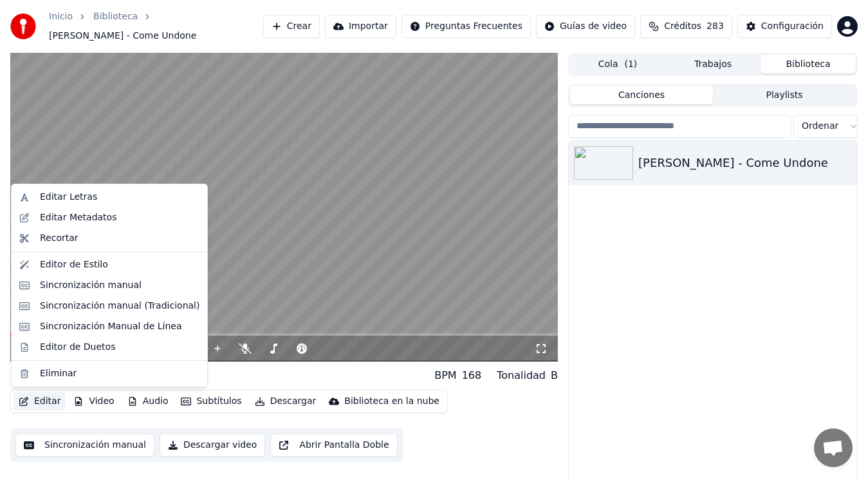 This screenshot has width=868, height=480. Describe the element at coordinates (808, 64) in the screenshot. I see `button: Biblioteca` at that location.